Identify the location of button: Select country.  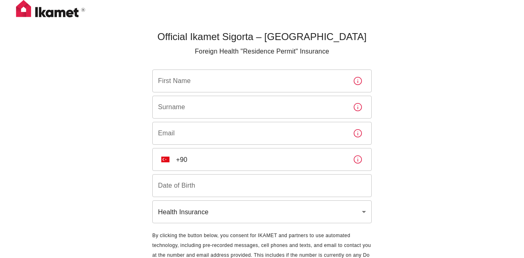
(165, 160).